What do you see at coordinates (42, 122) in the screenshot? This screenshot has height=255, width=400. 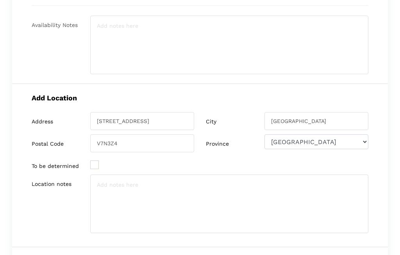 I see `label: Address` at bounding box center [42, 122].